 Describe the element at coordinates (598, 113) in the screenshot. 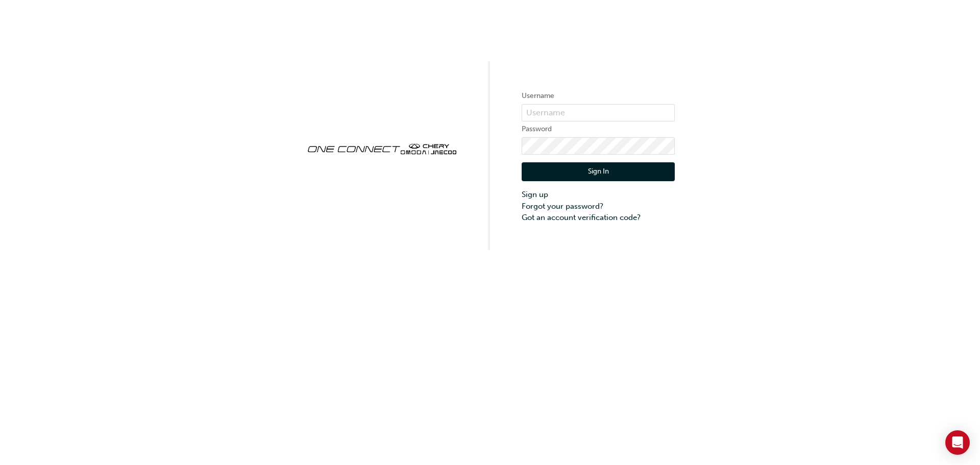

I see `input: Username` at that location.